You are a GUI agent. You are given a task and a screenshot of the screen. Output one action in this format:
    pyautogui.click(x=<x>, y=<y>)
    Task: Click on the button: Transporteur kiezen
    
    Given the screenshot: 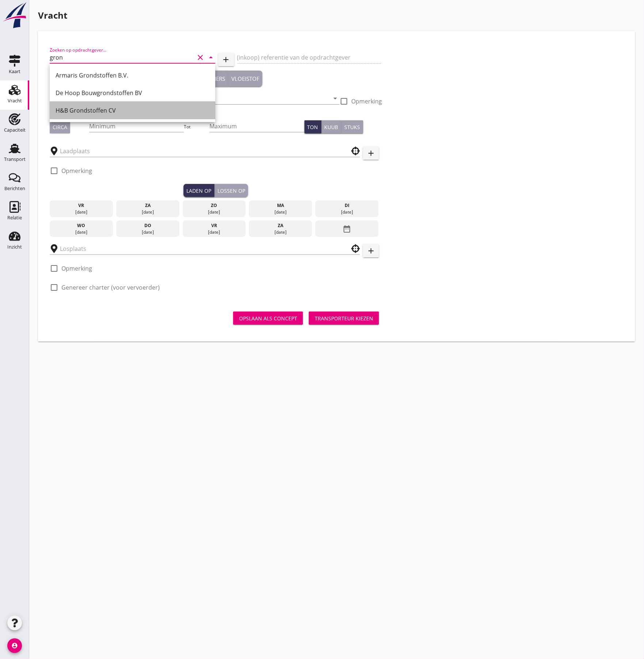 What is the action you would take?
    pyautogui.click(x=344, y=318)
    